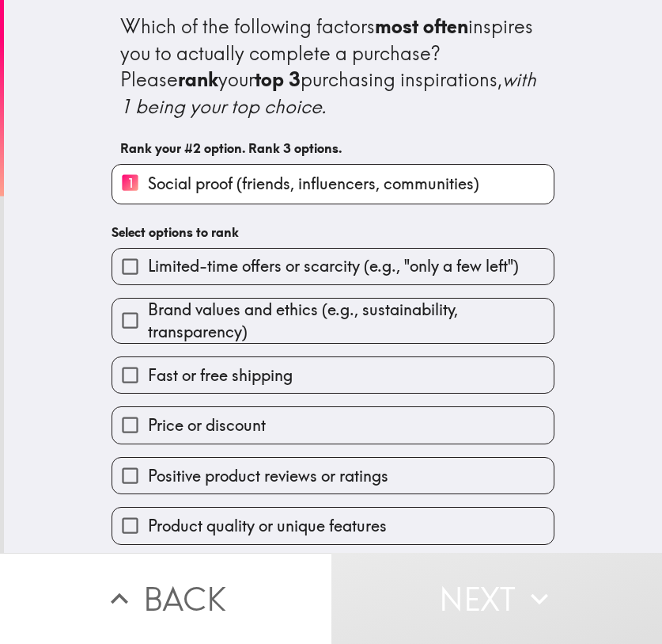  Describe the element at coordinates (333, 266) in the screenshot. I see `button: Limited-time offers or scarcity (e.g., "only a few left")` at that location.